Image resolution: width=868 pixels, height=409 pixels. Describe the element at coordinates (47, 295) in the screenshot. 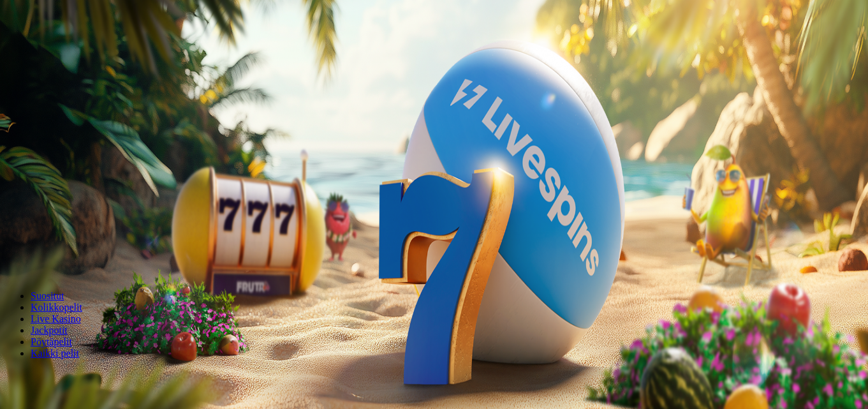

I see `a: Suositut` at that location.